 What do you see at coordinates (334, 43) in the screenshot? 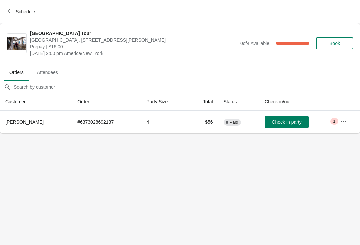
I see `span: Book` at bounding box center [334, 43].